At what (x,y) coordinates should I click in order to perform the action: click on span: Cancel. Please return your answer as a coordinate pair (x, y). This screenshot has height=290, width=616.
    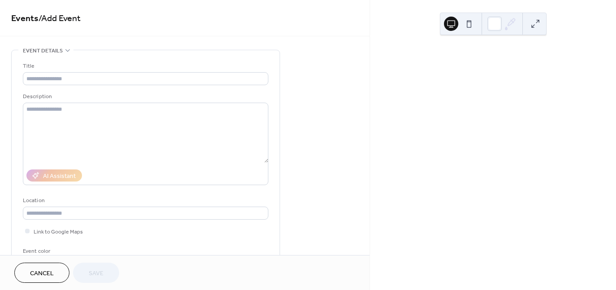
    Looking at the image, I should click on (42, 273).